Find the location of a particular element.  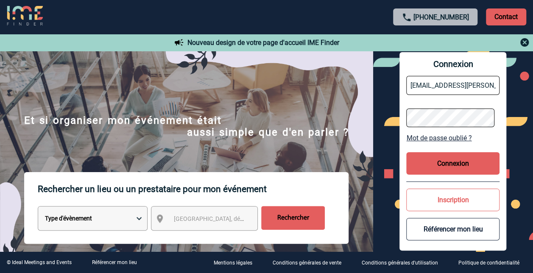

a: Politique de confidentialité is located at coordinates (492, 262).